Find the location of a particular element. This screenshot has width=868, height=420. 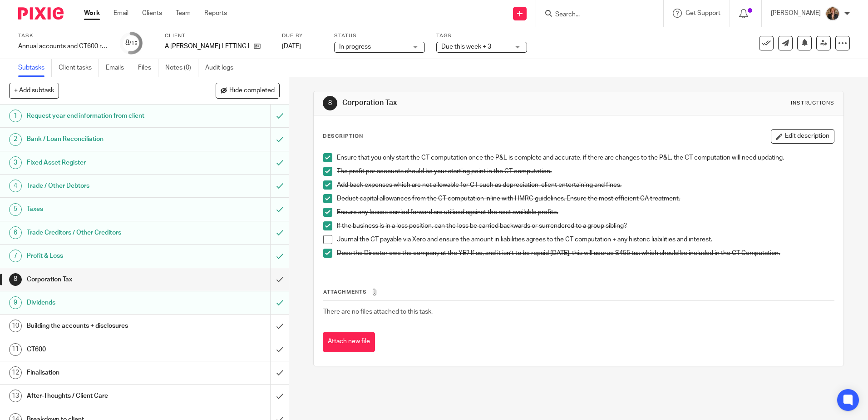

a: Email is located at coordinates (121, 13).